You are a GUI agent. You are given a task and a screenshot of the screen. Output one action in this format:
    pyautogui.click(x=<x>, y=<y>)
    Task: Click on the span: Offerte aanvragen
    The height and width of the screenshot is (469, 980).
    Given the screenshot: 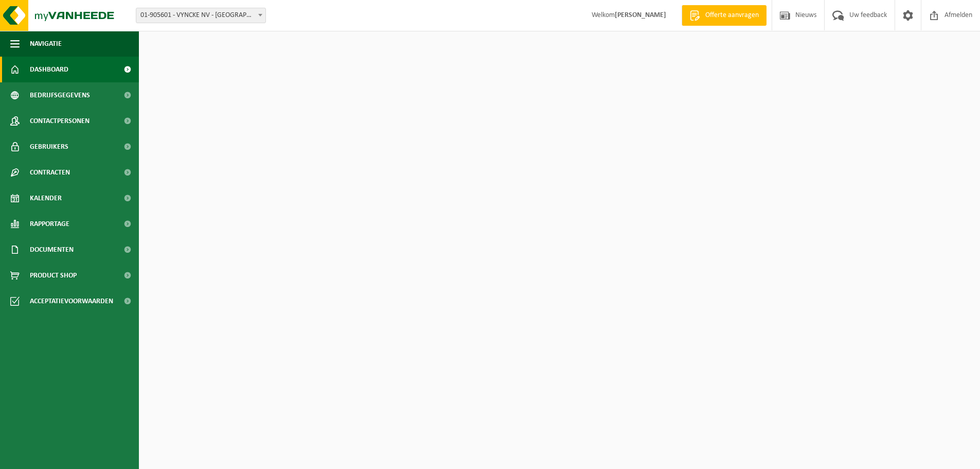 What is the action you would take?
    pyautogui.click(x=733, y=15)
    